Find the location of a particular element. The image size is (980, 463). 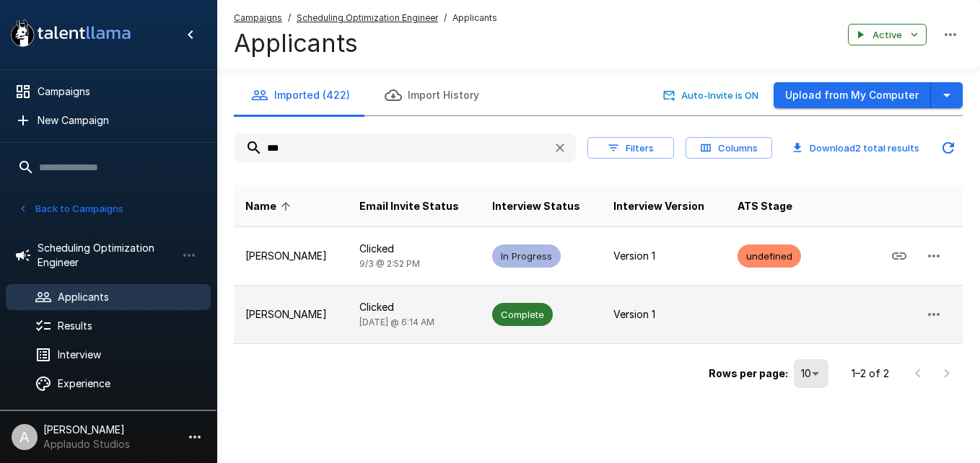

span: Interview Status is located at coordinates (537, 207).